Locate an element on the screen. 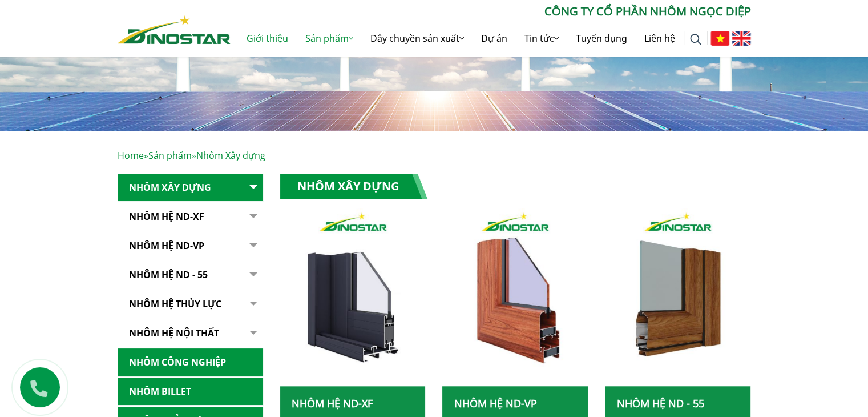  a: Home is located at coordinates (131, 156).